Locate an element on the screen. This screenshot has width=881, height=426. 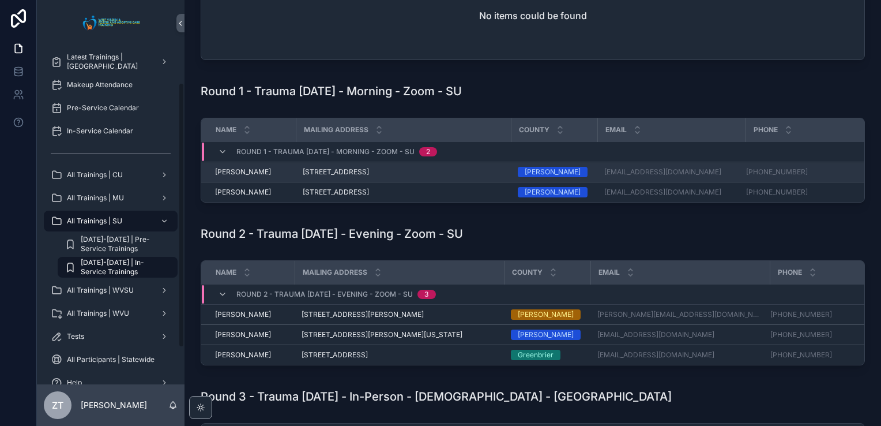
a: Greenbrier is located at coordinates (547, 355).